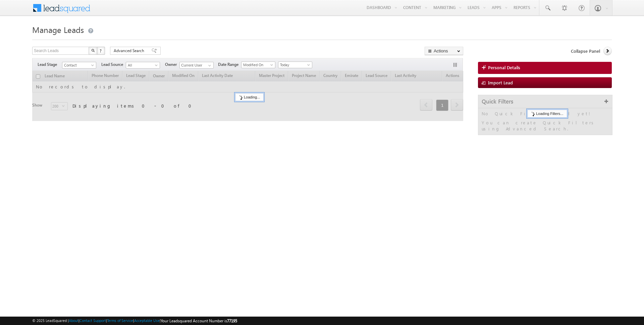 This screenshot has width=644, height=325. Describe the element at coordinates (232, 320) in the screenshot. I see `span: 77195` at that location.